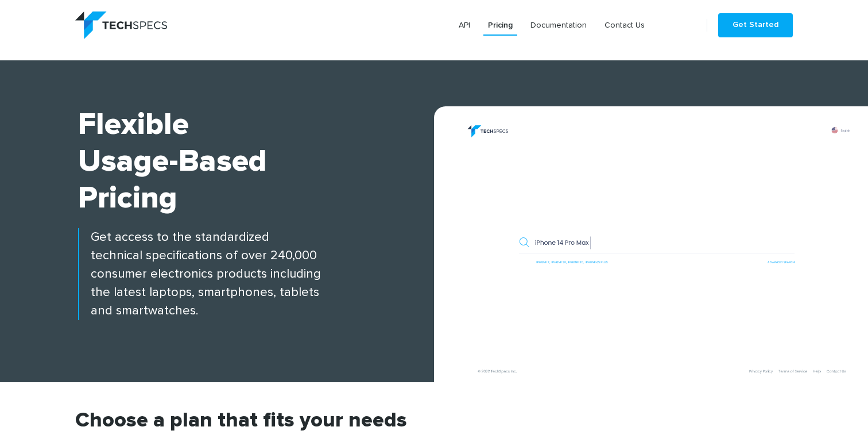  I want to click on img: logo, so click(122, 25).